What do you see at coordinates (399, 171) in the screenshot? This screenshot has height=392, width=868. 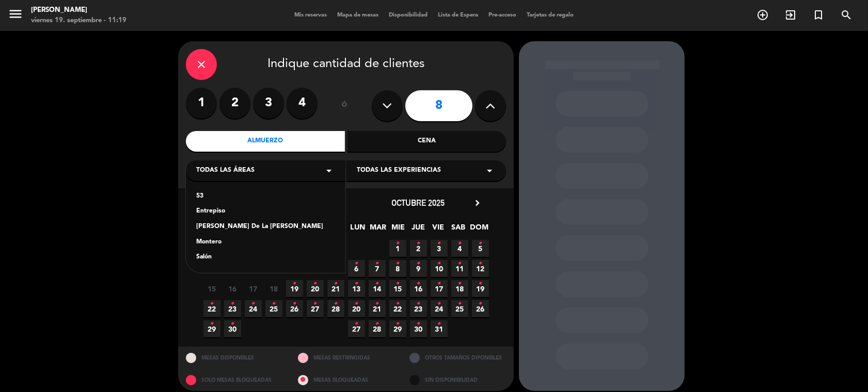 I see `span: Todas las experiencias` at bounding box center [399, 171].